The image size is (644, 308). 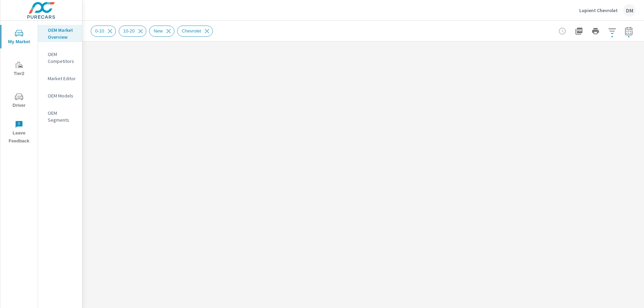 What do you see at coordinates (19, 84) in the screenshot?
I see `div: nav menu` at bounding box center [19, 84].